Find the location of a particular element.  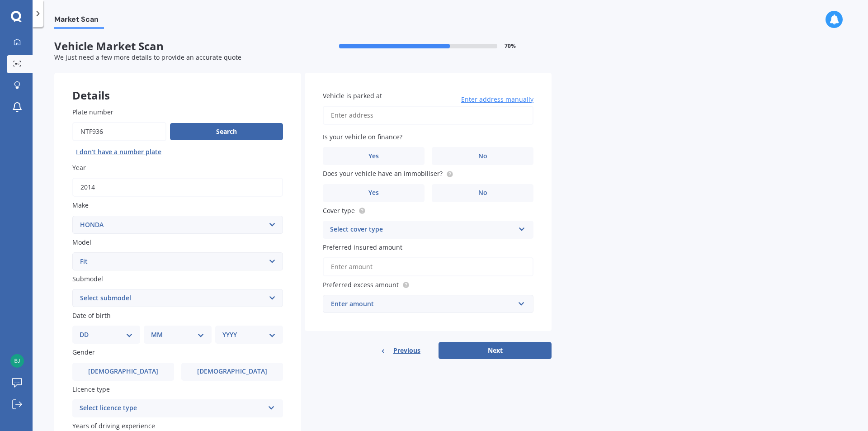

span: Previous is located at coordinates (407, 351).